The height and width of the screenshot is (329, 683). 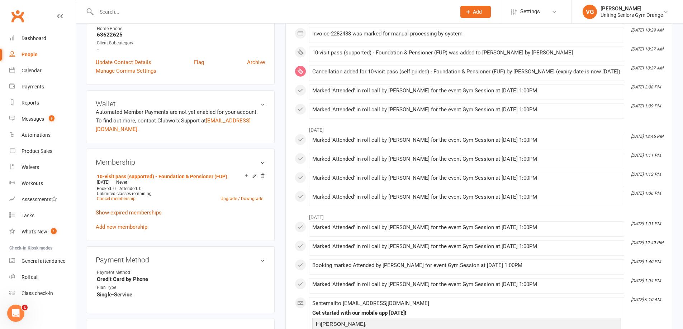 What do you see at coordinates (181, 29) in the screenshot?
I see `div: Home Phone` at bounding box center [181, 29].